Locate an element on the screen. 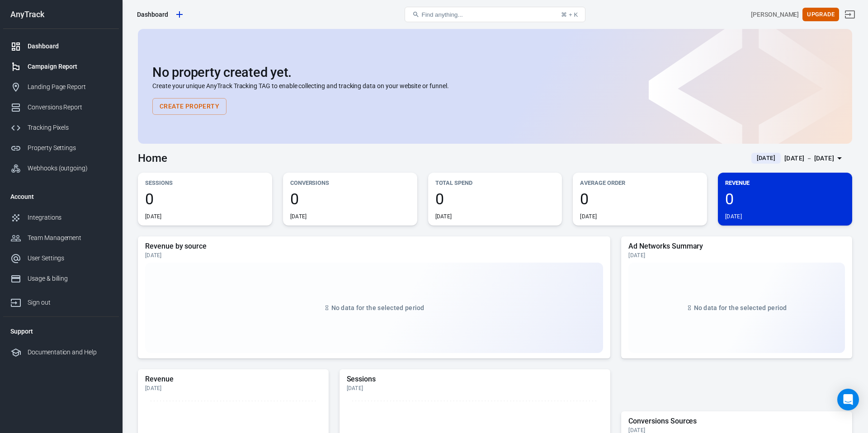  div: Landing Page Report is located at coordinates (70, 87).